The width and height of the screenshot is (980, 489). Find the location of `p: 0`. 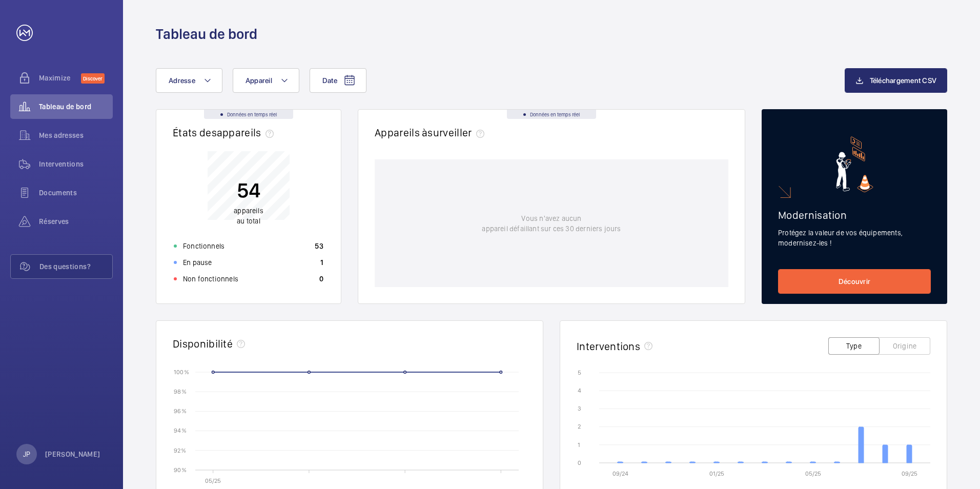

p: 0 is located at coordinates (321, 279).